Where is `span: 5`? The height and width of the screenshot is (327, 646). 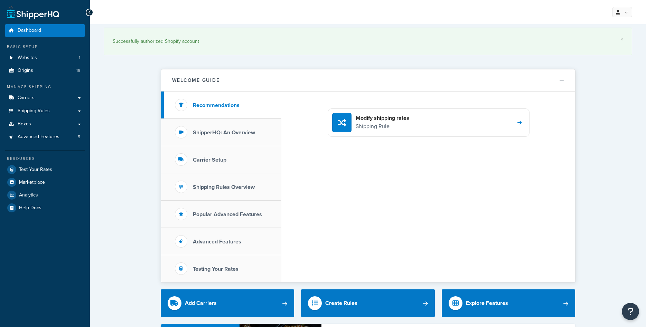 span: 5 is located at coordinates (79, 137).